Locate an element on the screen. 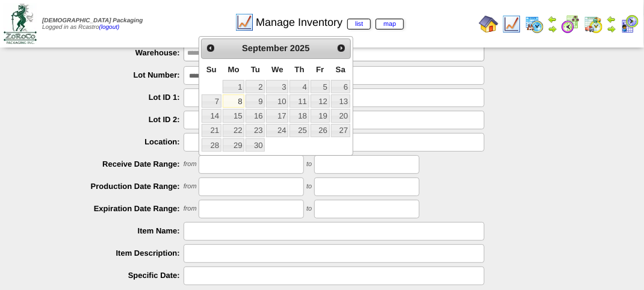  a: 5 is located at coordinates (320, 87).